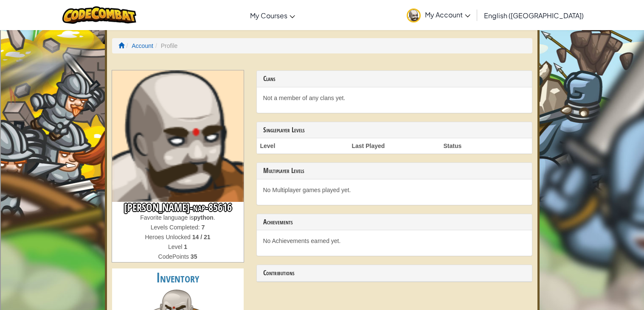 The image size is (644, 310). What do you see at coordinates (100, 15) in the screenshot?
I see `a: CodeCombat logo` at bounding box center [100, 15].